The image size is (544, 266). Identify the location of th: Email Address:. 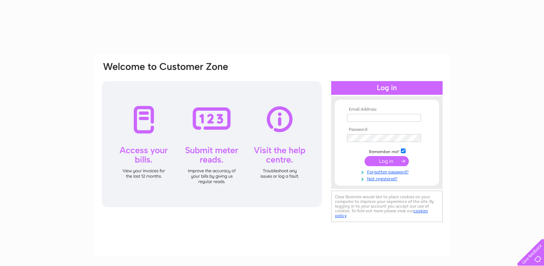
(387, 109).